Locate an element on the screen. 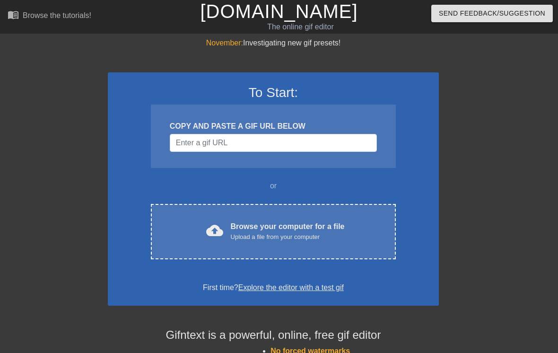 The width and height of the screenshot is (558, 353). button: Send Feedback/Suggestion is located at coordinates (492, 13).